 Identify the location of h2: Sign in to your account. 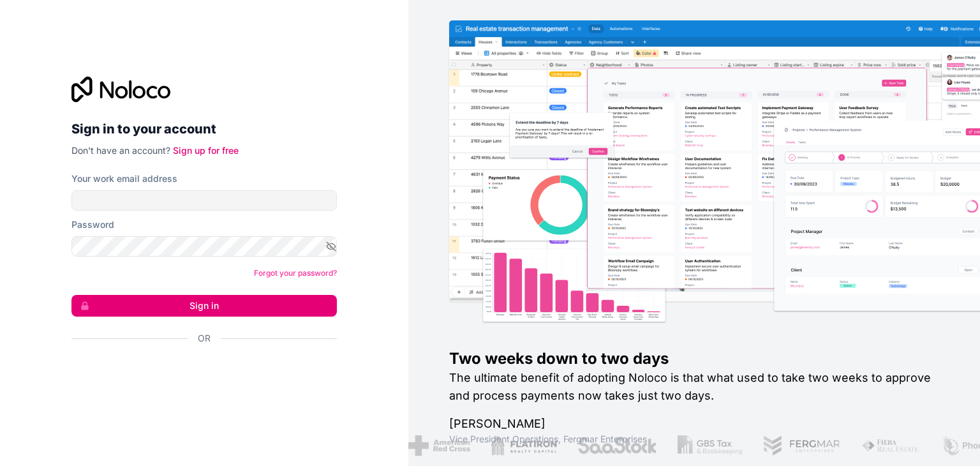
(204, 129).